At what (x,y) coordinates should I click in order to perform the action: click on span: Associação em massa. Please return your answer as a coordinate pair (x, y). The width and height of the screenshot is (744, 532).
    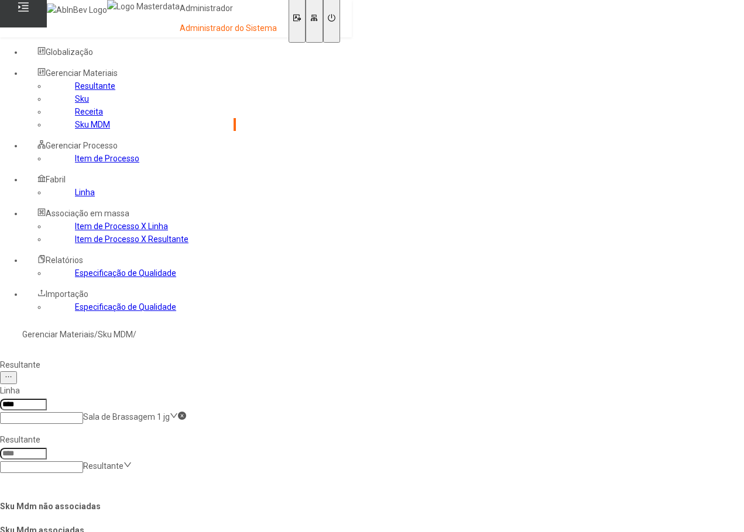
    Looking at the image, I should click on (87, 214).